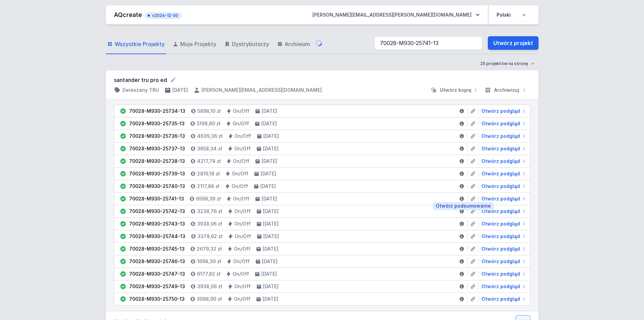 This screenshot has width=644, height=320. What do you see at coordinates (209, 136) in the screenshot?
I see `h4: 4639,36 zł` at bounding box center [209, 136].